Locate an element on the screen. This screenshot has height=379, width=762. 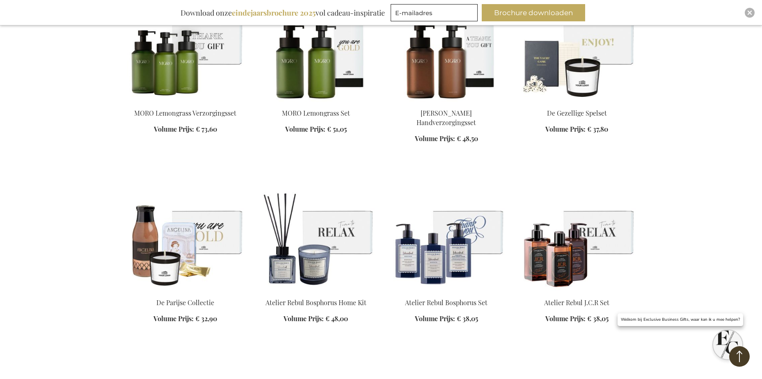
a: Volume Prijs: € 48,50 is located at coordinates (447, 139).